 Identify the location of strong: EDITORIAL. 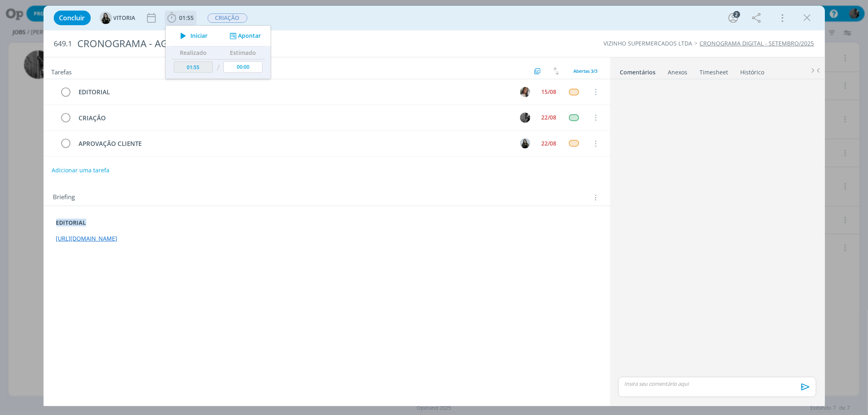
(71, 222).